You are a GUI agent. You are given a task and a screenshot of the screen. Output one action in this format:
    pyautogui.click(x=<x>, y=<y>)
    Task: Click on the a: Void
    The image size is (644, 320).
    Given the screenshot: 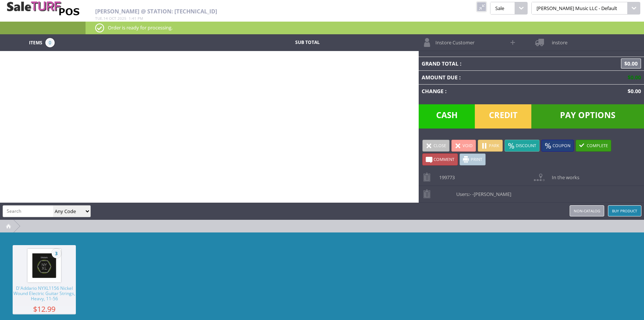 What is the action you would take?
    pyautogui.click(x=464, y=145)
    